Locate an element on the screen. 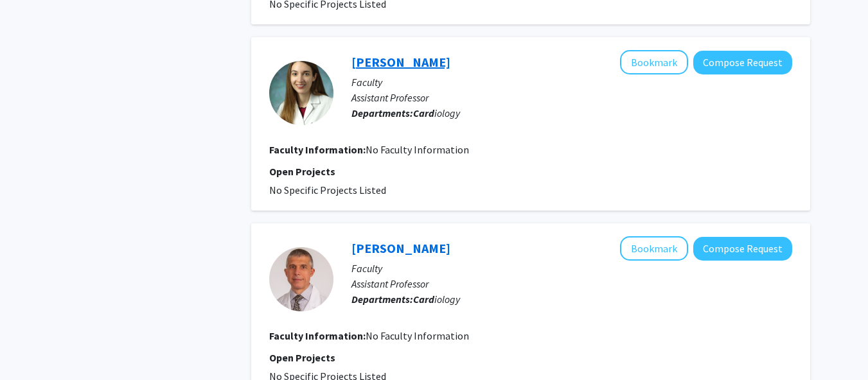 The width and height of the screenshot is (868, 380). button: Compose Request to Jana Lovell is located at coordinates (743, 62).